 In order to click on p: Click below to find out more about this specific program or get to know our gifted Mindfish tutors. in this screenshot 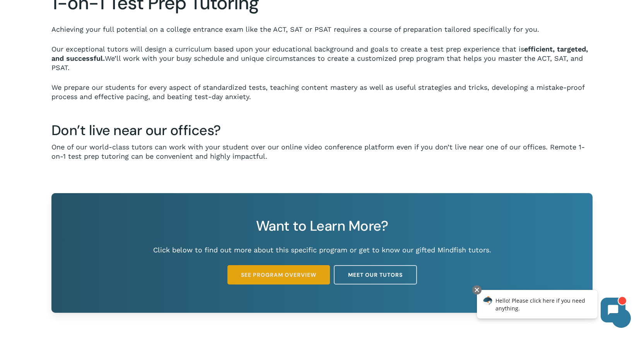, I will do `click(322, 250)`.